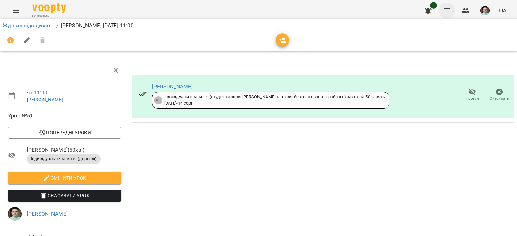 Image resolution: width=517 pixels, height=236 pixels. What do you see at coordinates (158, 101) in the screenshot?
I see `div: 45` at bounding box center [158, 101].